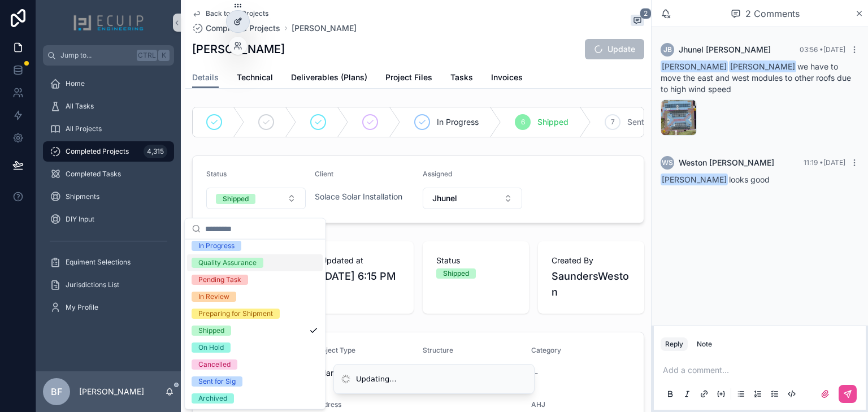  What do you see at coordinates (329, 79) in the screenshot?
I see `a: Deliverables (Plans)` at bounding box center [329, 79].